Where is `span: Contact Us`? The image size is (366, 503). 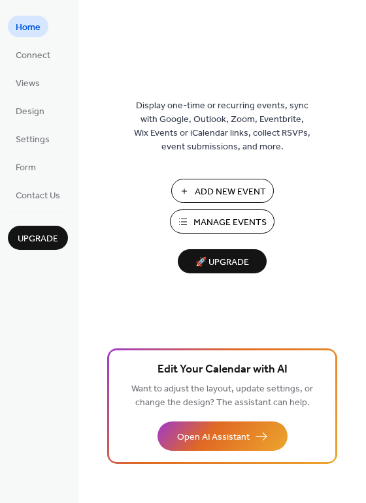
span: Contact Us is located at coordinates (38, 196).